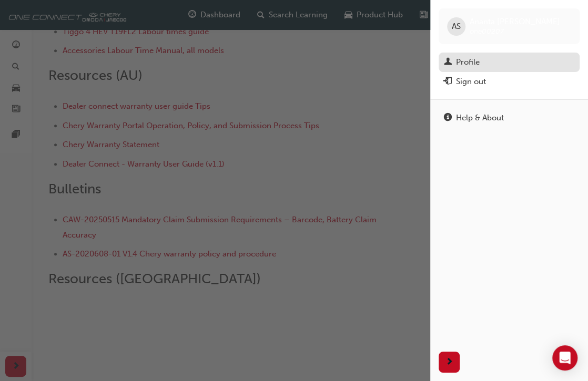 The image size is (588, 381). I want to click on a: Profile, so click(509, 62).